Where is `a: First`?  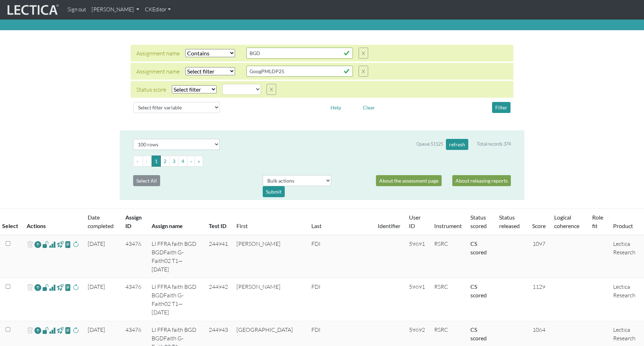
a: First is located at coordinates (242, 226).